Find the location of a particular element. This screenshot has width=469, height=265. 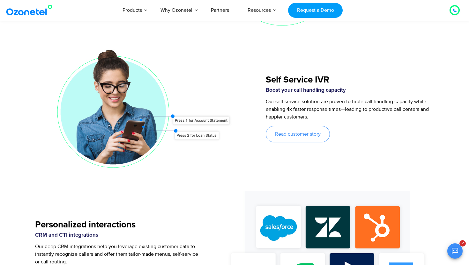

h5: Personalized interactions is located at coordinates (119, 225).